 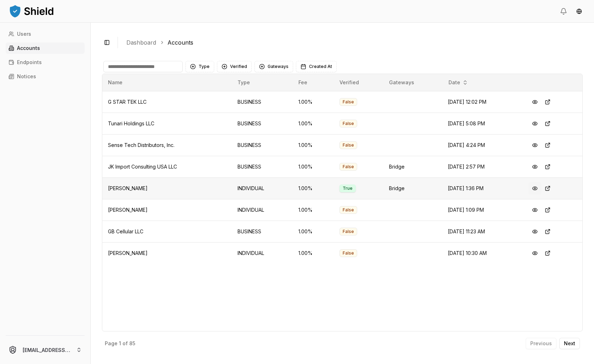 What do you see at coordinates (200, 67) in the screenshot?
I see `button: Type` at bounding box center [200, 67].